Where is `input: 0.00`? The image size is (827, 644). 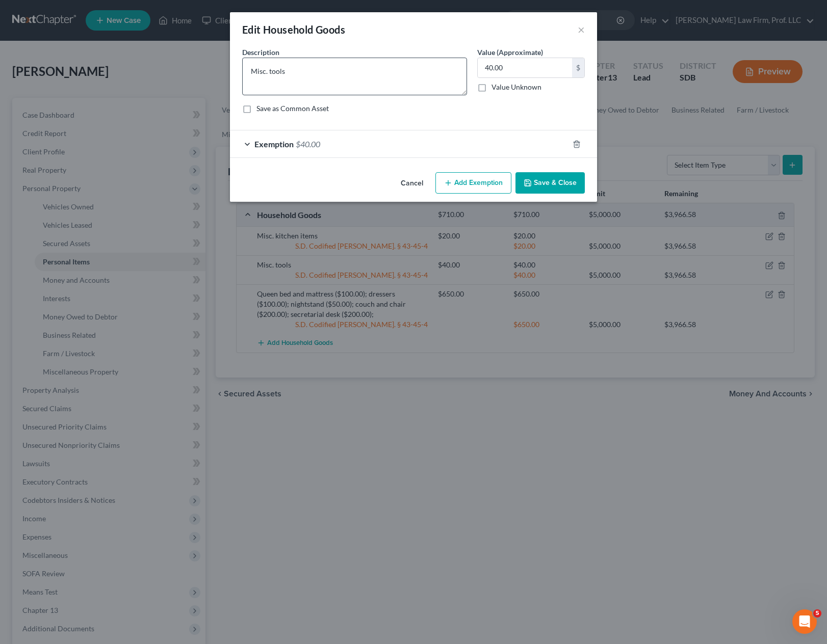 input: 0.00 is located at coordinates (525, 68).